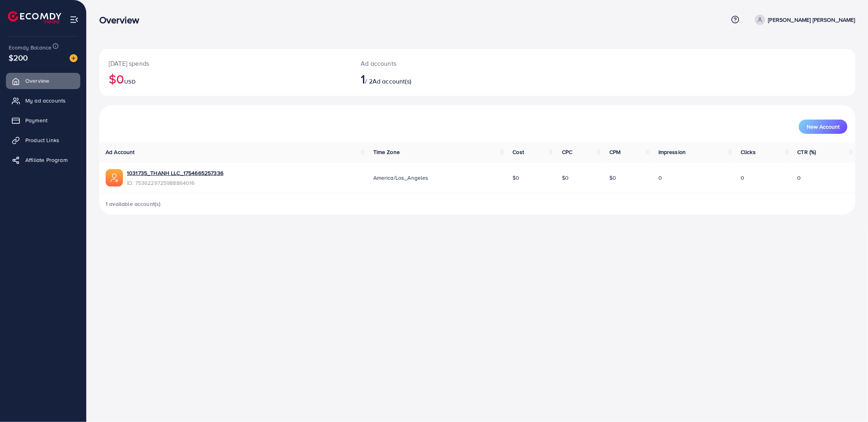 The width and height of the screenshot is (868, 422). I want to click on img: ic-ads-acc.e4c84228.svg, so click(114, 178).